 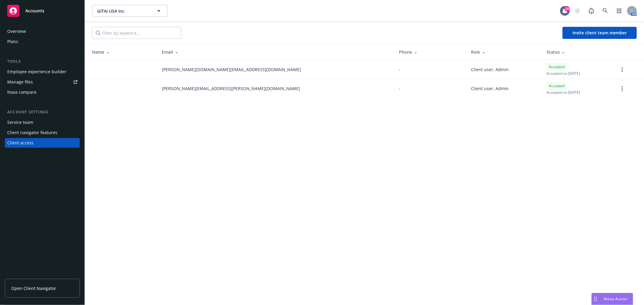 I want to click on span: Open Client Navigator, so click(x=34, y=288).